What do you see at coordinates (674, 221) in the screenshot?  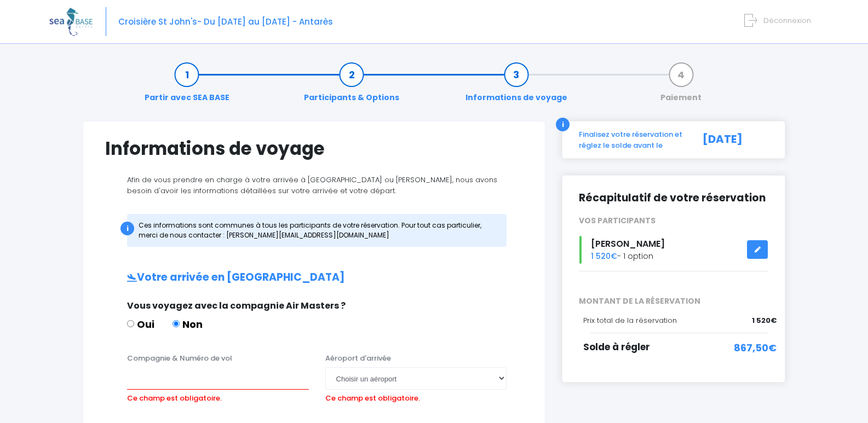 I see `div: VOS PARTICIPANTS` at bounding box center [674, 221].